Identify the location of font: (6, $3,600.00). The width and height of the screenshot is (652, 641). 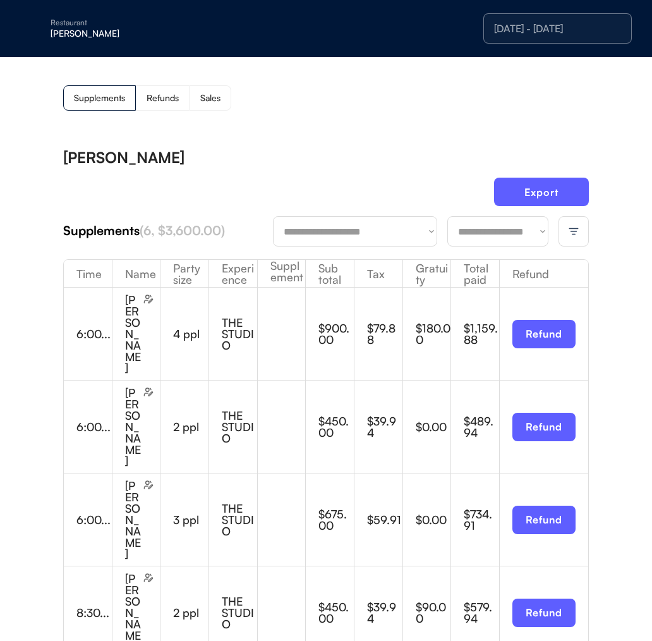
(182, 230).